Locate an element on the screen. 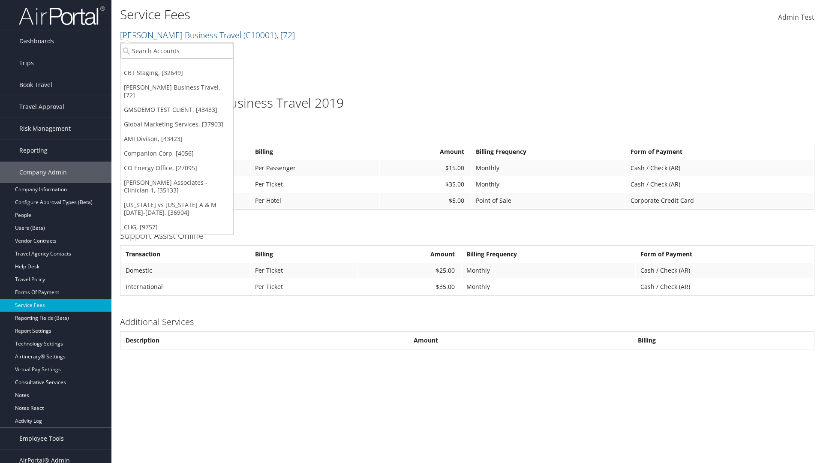  span: Employee Tools is located at coordinates (42, 439).